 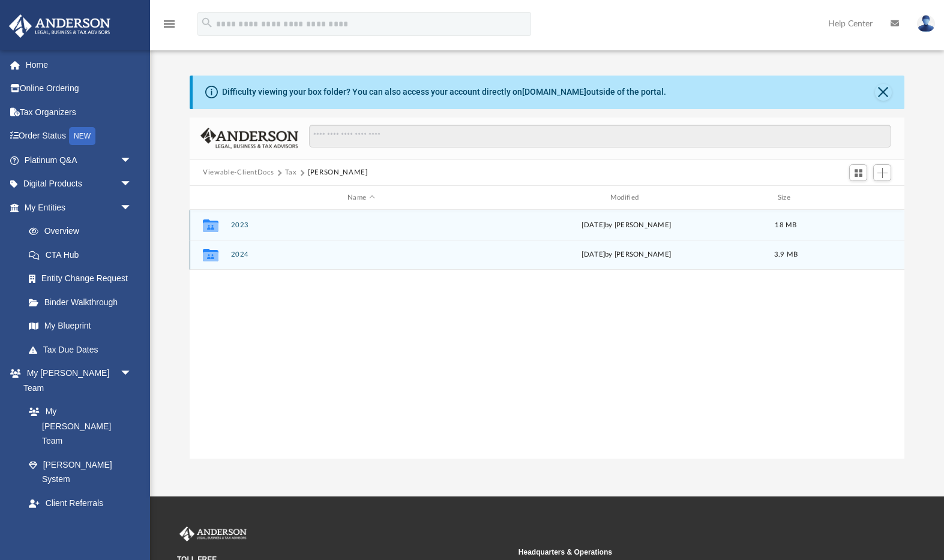 I want to click on button: Tax, so click(x=292, y=173).